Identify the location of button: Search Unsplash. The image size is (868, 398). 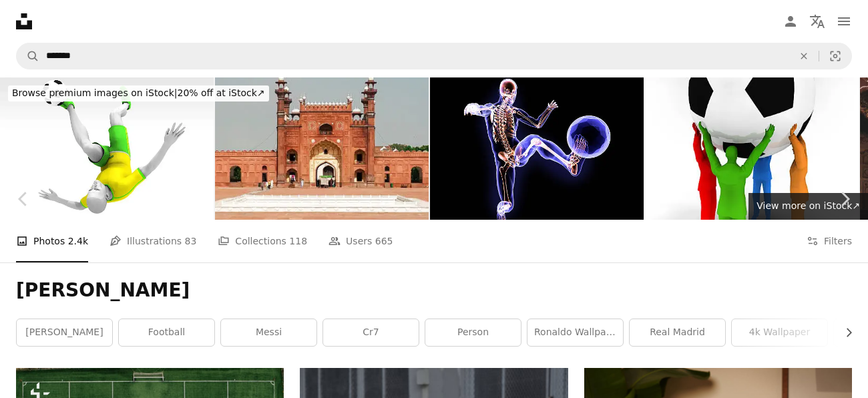
(28, 56).